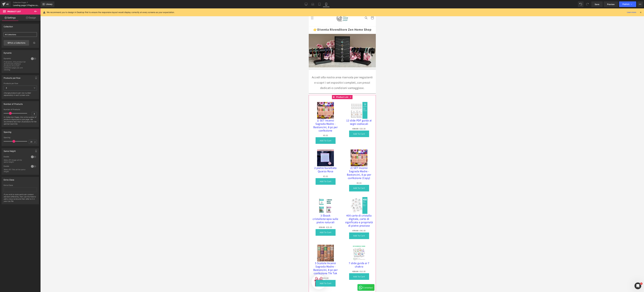 The height and width of the screenshot is (292, 644). I want to click on div: Collection, so click(8, 26).